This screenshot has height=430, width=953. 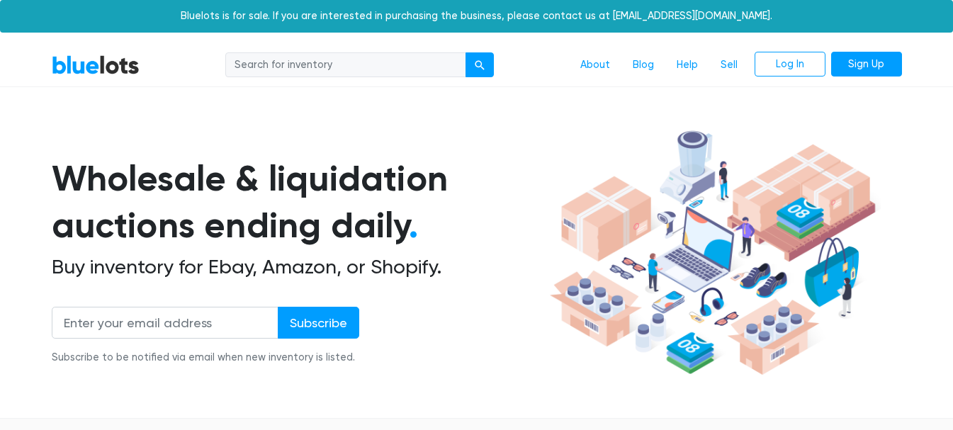 I want to click on a: Blog, so click(x=643, y=65).